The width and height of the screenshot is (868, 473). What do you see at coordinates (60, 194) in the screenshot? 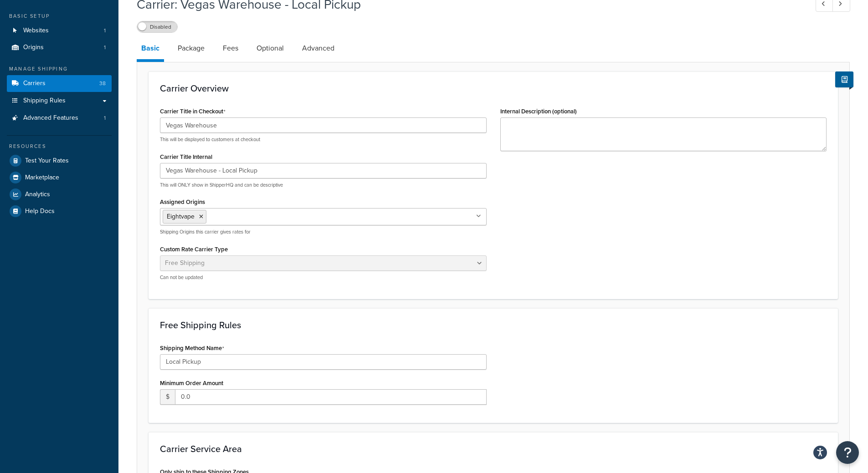
I see `a: Analytics` at bounding box center [60, 194].